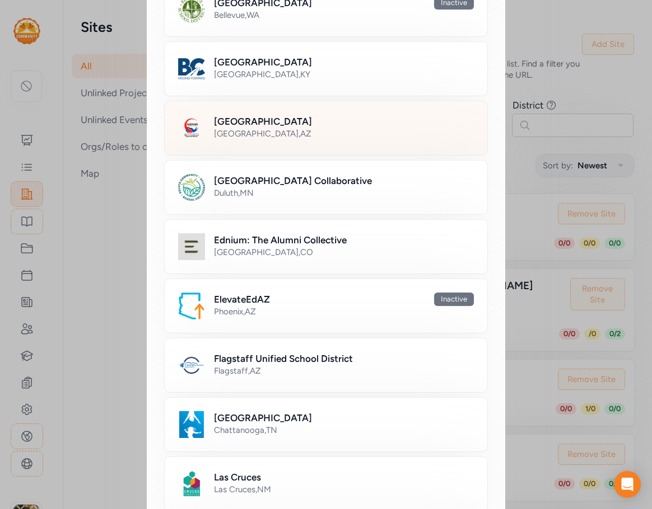 The width and height of the screenshot is (652, 509). What do you see at coordinates (344, 371) in the screenshot?
I see `div: Flagstaff , AZ` at bounding box center [344, 371].